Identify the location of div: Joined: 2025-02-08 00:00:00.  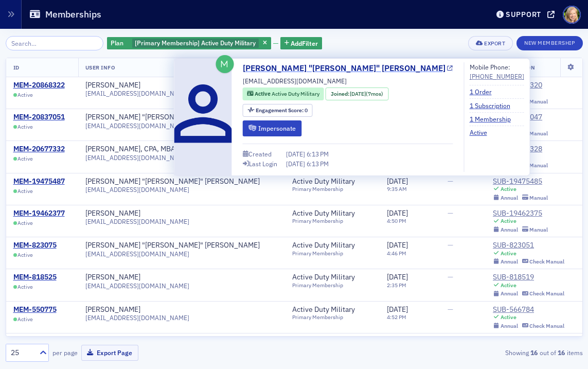
(357, 93).